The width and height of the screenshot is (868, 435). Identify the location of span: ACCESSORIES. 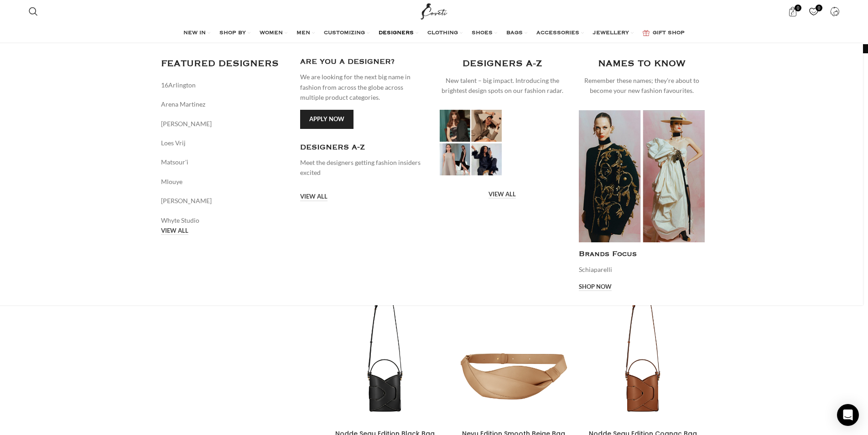
(558, 33).